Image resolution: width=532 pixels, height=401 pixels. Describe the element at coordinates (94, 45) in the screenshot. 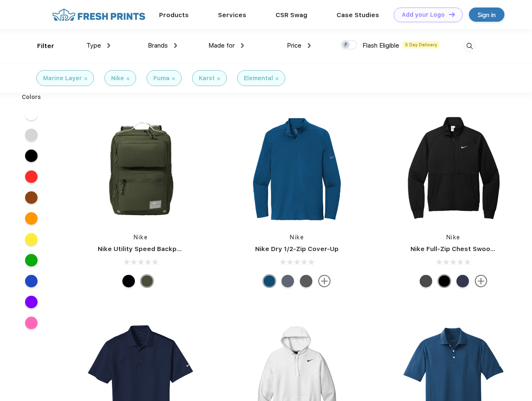

I see `span: Type` at that location.